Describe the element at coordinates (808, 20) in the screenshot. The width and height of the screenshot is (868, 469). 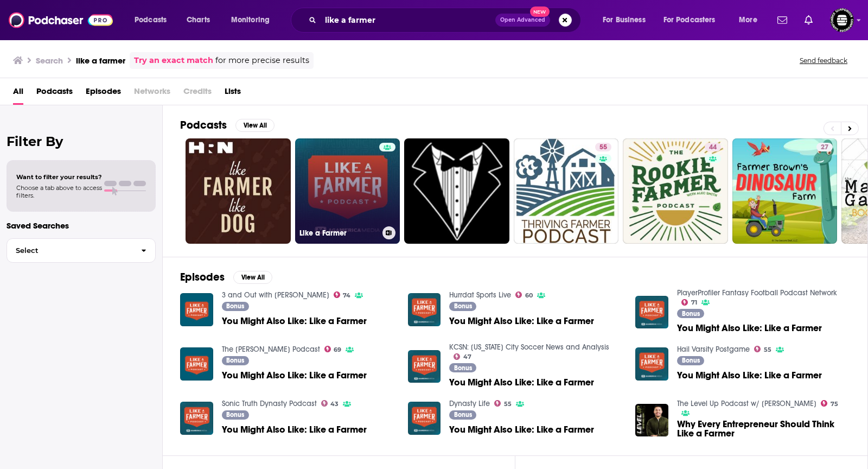
I see `a: Show notifications dropdown` at that location.